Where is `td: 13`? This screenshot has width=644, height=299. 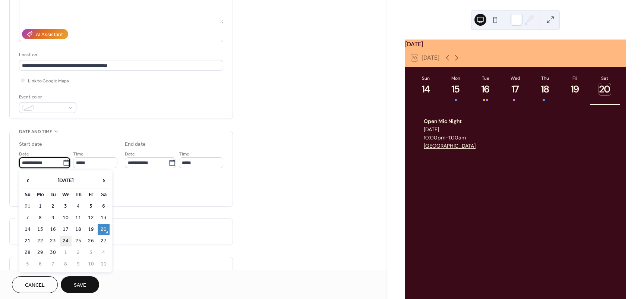
td: 13 is located at coordinates (104, 218).